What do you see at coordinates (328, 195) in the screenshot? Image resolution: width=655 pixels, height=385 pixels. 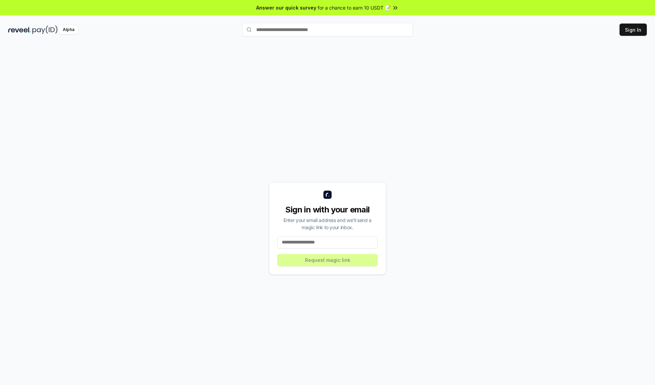 I see `img: logo_small` at bounding box center [328, 195].